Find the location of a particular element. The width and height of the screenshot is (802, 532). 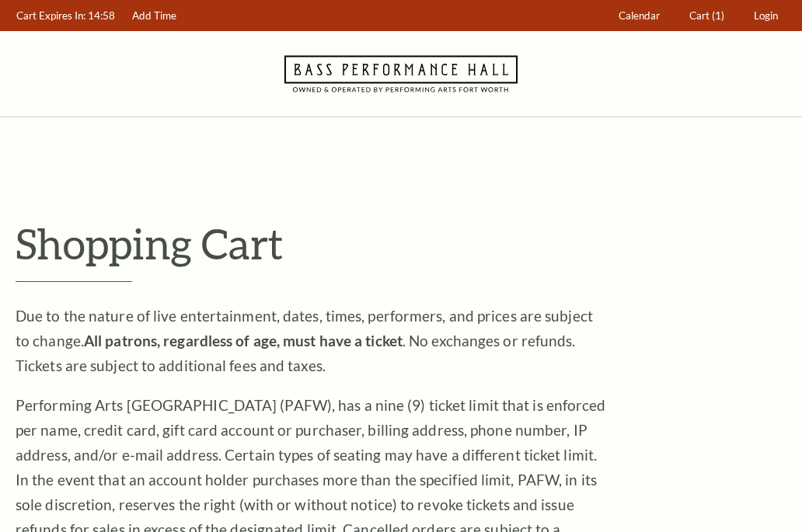

span: Login is located at coordinates (765, 15).